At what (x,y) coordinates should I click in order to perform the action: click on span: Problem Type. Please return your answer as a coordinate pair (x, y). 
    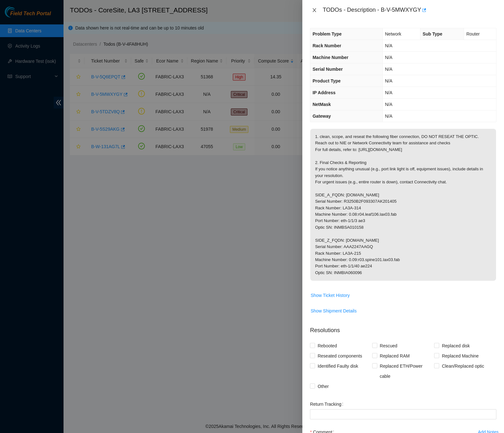
    Looking at the image, I should click on (327, 34).